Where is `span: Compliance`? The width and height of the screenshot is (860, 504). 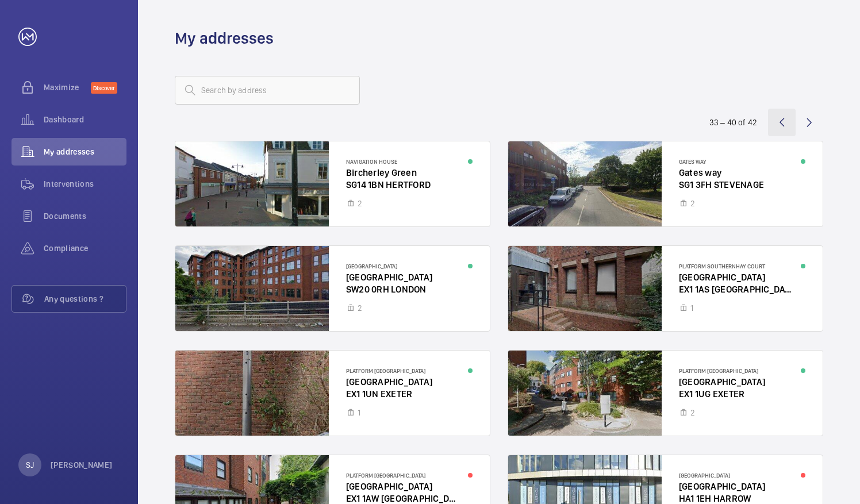 span: Compliance is located at coordinates (85, 248).